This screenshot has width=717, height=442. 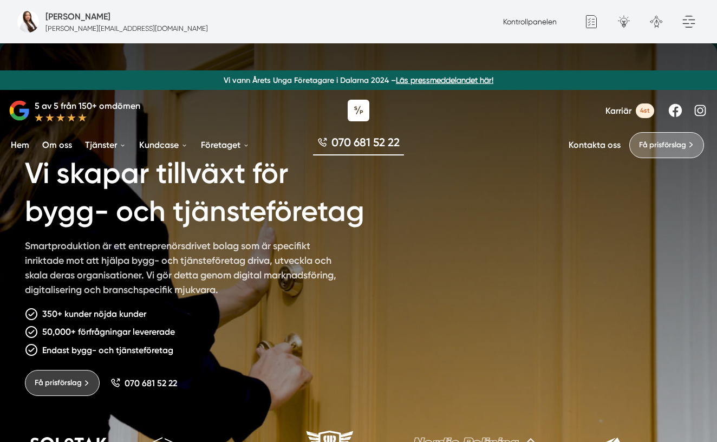 I want to click on span: Karriär, so click(x=619, y=111).